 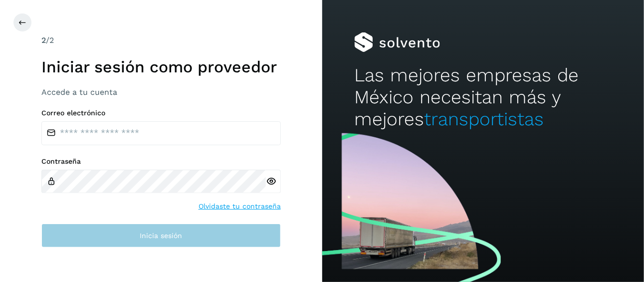 I want to click on span: transportistas, so click(x=484, y=119).